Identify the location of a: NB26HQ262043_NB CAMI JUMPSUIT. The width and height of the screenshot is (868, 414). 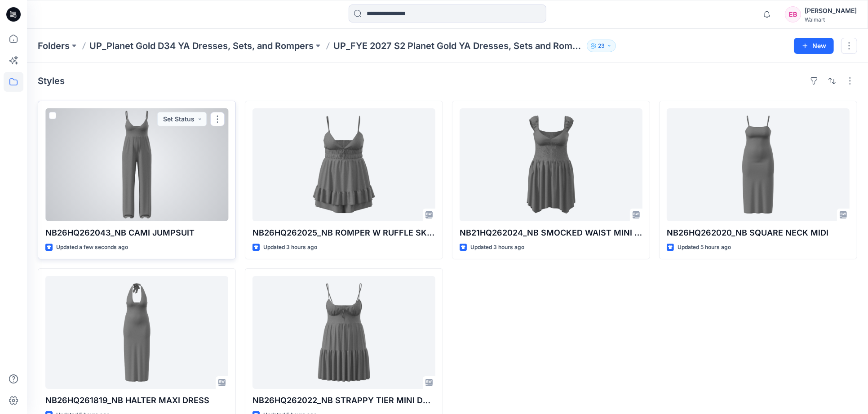
(137, 164).